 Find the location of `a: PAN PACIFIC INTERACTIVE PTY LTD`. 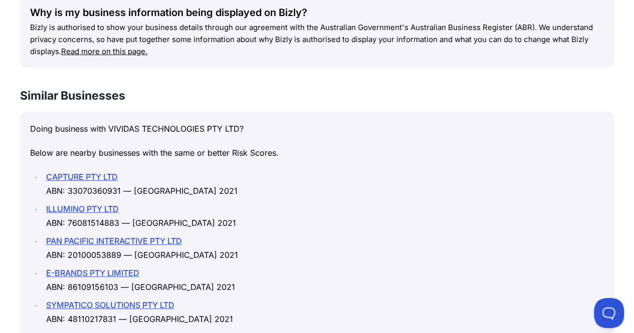

a: PAN PACIFIC INTERACTIVE PTY LTD is located at coordinates (114, 241).